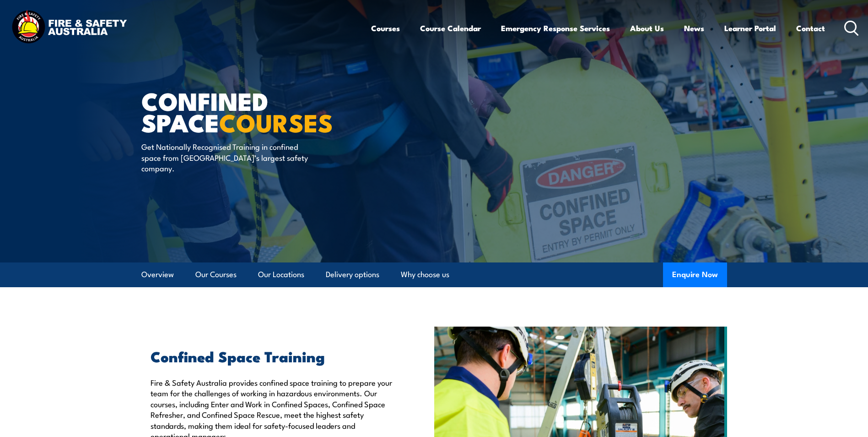 This screenshot has height=437, width=868. What do you see at coordinates (556, 28) in the screenshot?
I see `a: Emergency Response Services` at bounding box center [556, 28].